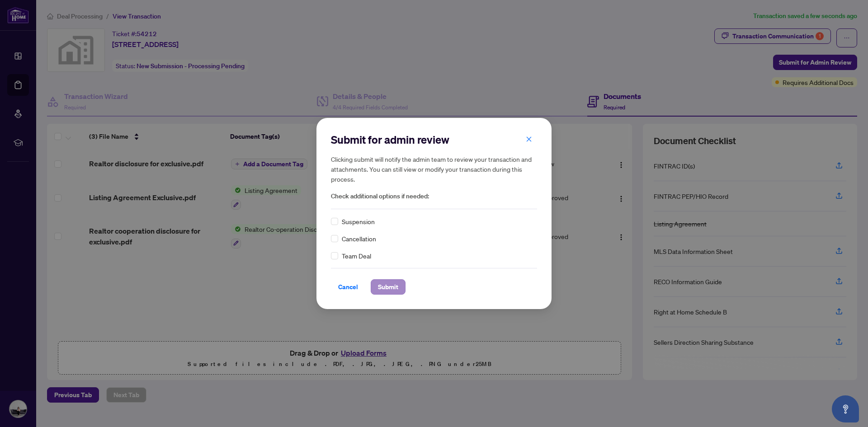  What do you see at coordinates (348, 287) in the screenshot?
I see `button: Cancel` at bounding box center [348, 287].